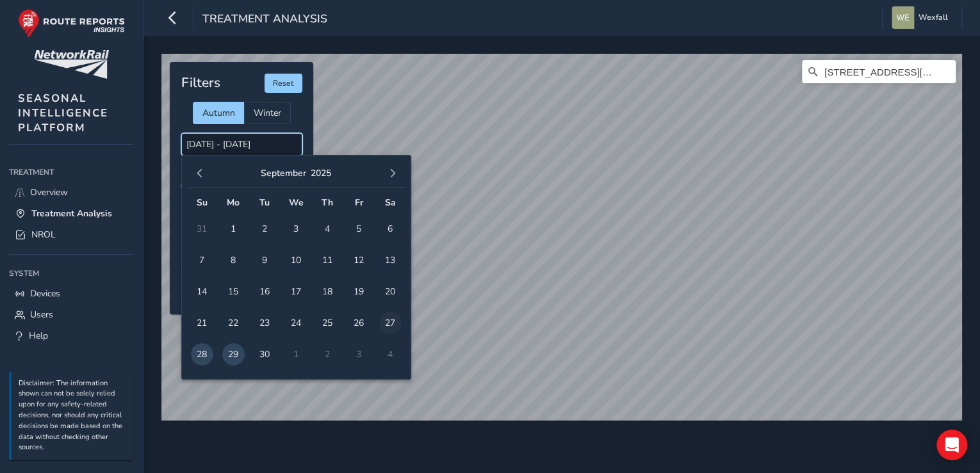  I want to click on span: Users, so click(42, 314).